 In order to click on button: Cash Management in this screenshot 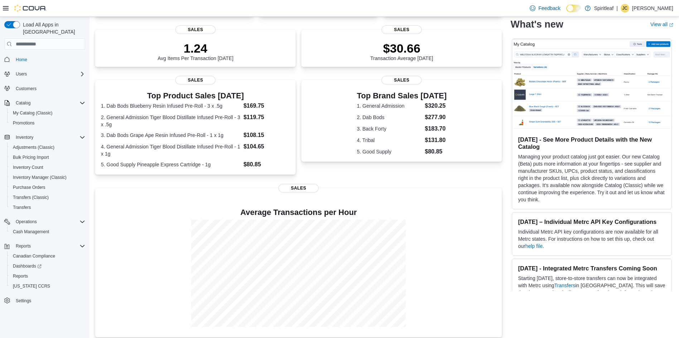, I will do `click(48, 232)`.